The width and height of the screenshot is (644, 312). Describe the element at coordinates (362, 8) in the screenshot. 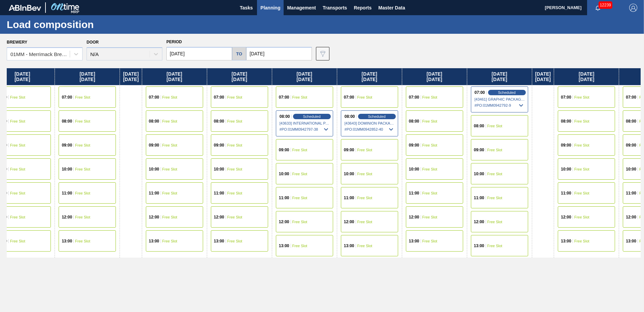

I see `span: Reports` at that location.